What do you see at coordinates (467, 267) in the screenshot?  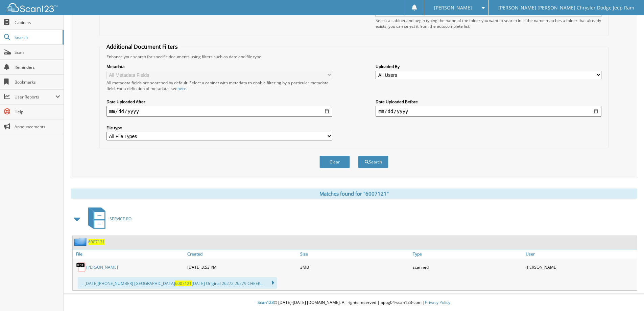 I see `div: scanned` at bounding box center [467, 267].